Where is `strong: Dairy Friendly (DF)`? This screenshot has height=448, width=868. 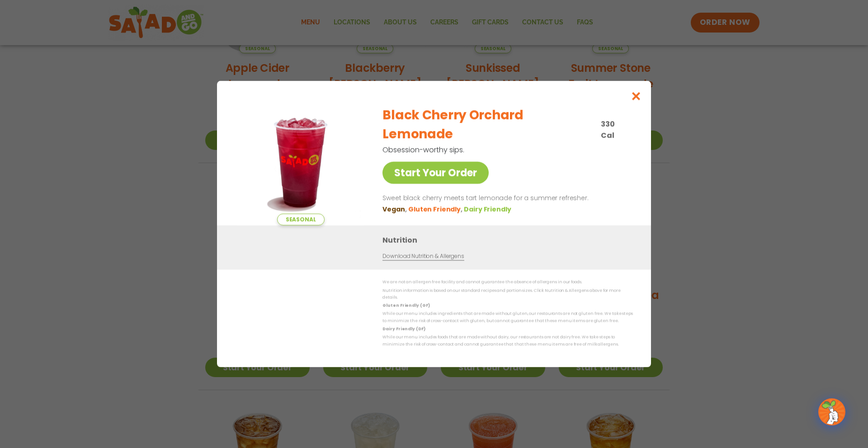 strong: Dairy Friendly (DF) is located at coordinates (404, 329).